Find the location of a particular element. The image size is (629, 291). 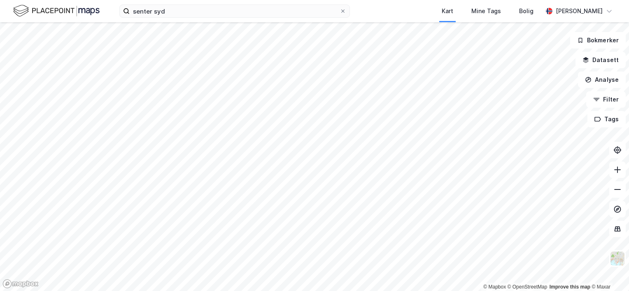

a: OpenStreetMap is located at coordinates (527, 287).